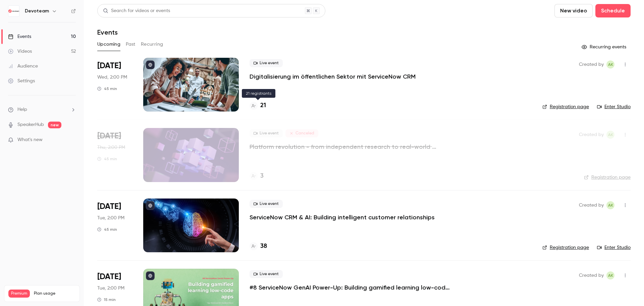 The height and width of the screenshot is (306, 644). What do you see at coordinates (107, 300) in the screenshot?
I see `div: 15 min` at bounding box center [107, 300].